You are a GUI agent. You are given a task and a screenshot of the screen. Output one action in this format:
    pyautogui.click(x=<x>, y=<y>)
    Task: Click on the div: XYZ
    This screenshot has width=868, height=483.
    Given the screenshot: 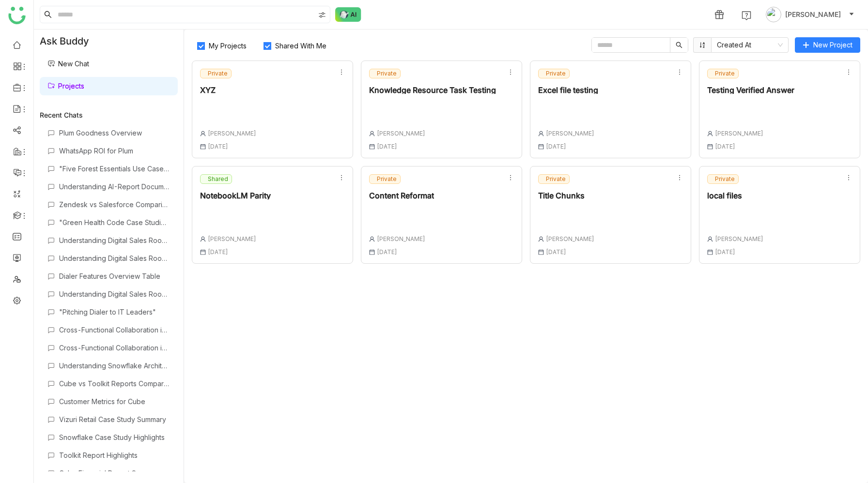 What is the action you would take?
    pyautogui.click(x=228, y=90)
    